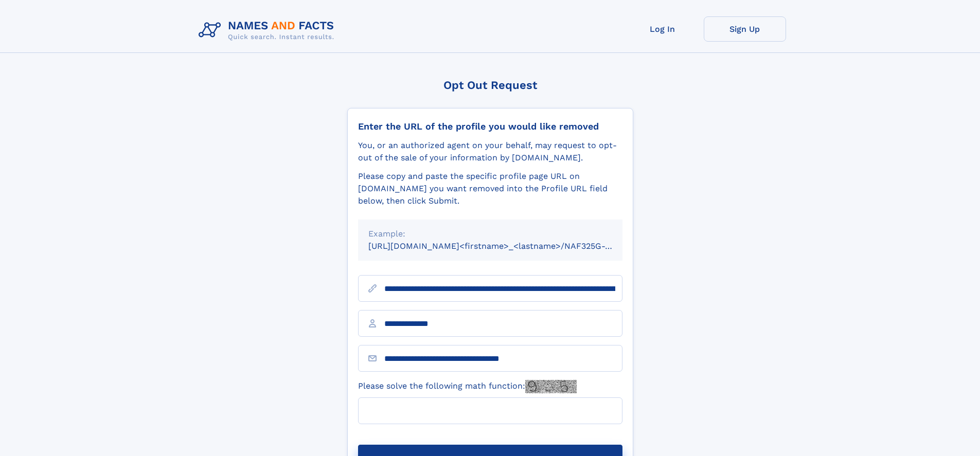  What do you see at coordinates (490, 152) in the screenshot?
I see `div: You, or an authorized agent on your behalf, may request to opt-out of the sale of your informatio...` at bounding box center [490, 152].